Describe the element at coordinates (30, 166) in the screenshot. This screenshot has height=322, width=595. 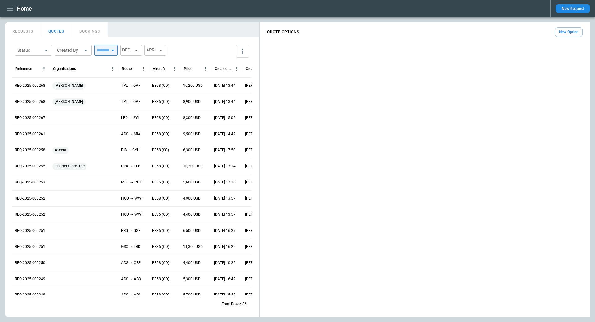
I see `p: REQ-2025-000255` at that location.